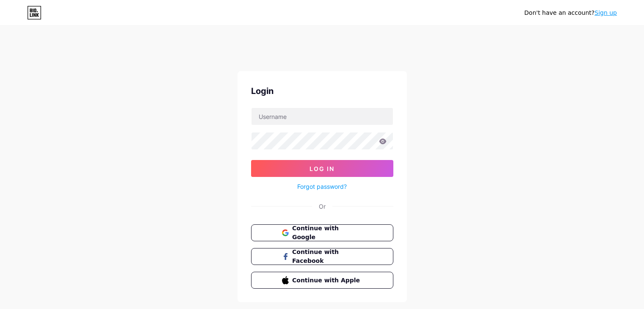 The height and width of the screenshot is (309, 644). I want to click on button: Log In, so click(322, 168).